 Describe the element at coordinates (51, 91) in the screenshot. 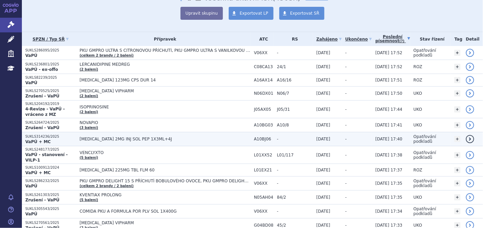

I see `p: SUKLS270525/2025` at that location.